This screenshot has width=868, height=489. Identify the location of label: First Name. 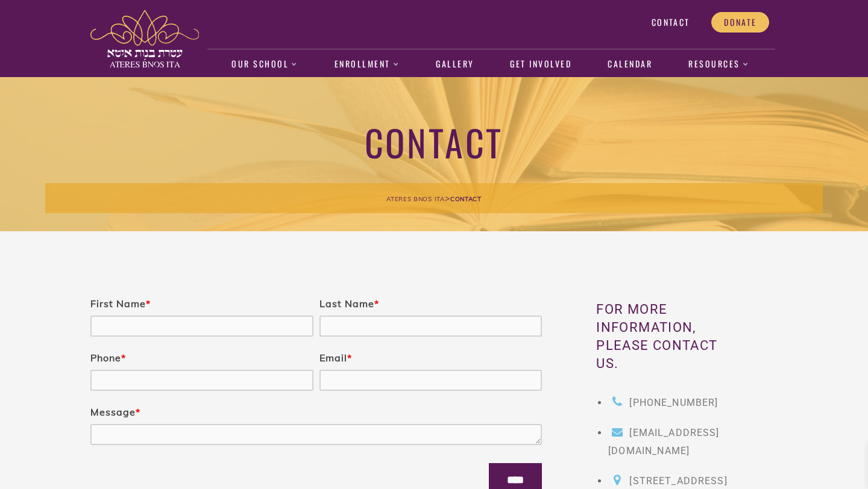
(120, 304).